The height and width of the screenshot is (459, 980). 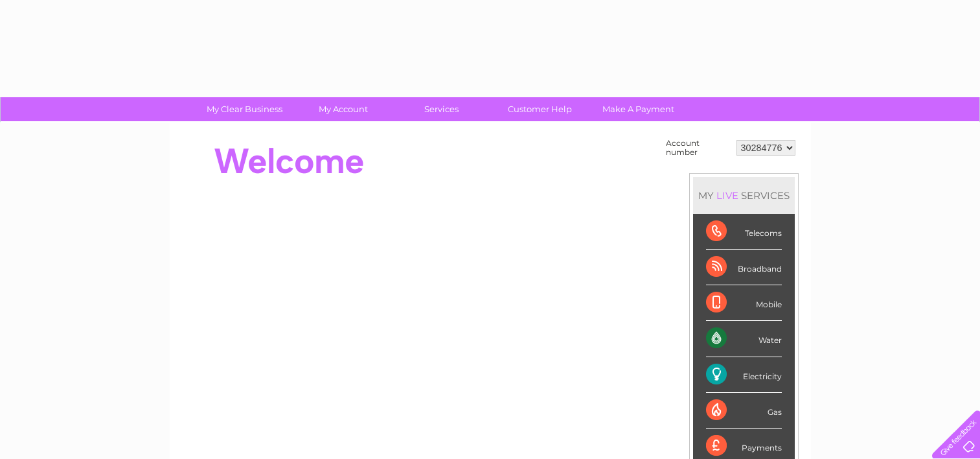 What do you see at coordinates (539, 109) in the screenshot?
I see `a: Customer Help` at bounding box center [539, 109].